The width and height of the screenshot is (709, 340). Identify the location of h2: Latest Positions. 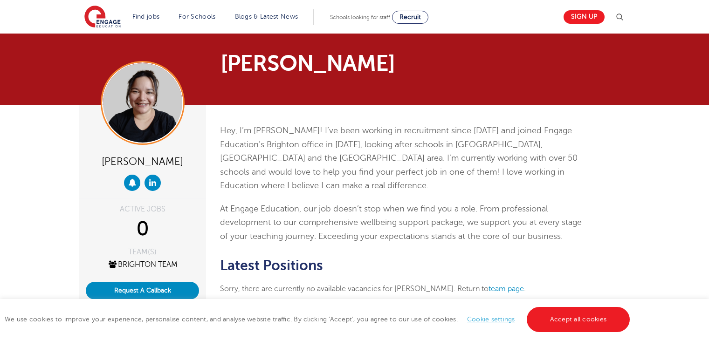
(402, 266).